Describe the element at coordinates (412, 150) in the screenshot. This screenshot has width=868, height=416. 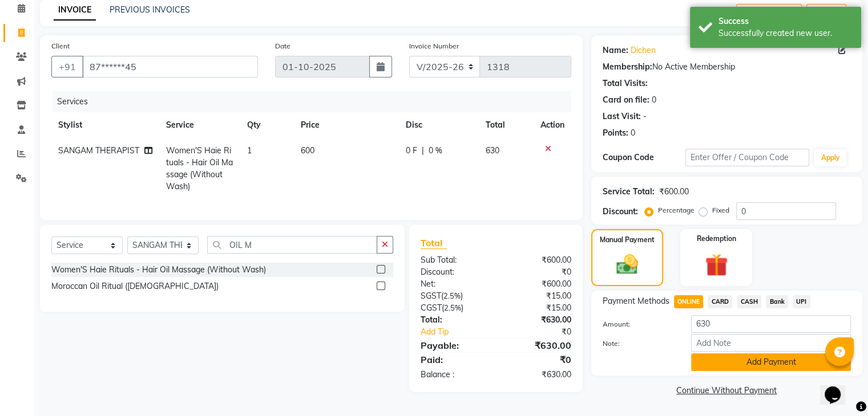
I see `span: 0 F` at that location.